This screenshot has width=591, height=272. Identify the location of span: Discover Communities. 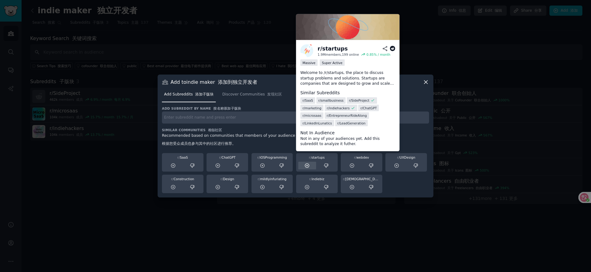
(252, 95).